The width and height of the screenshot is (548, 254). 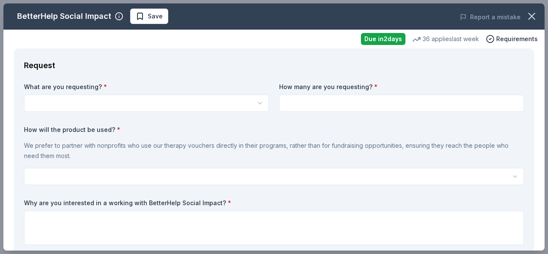 I want to click on label: How many are you requesting?, so click(x=401, y=87).